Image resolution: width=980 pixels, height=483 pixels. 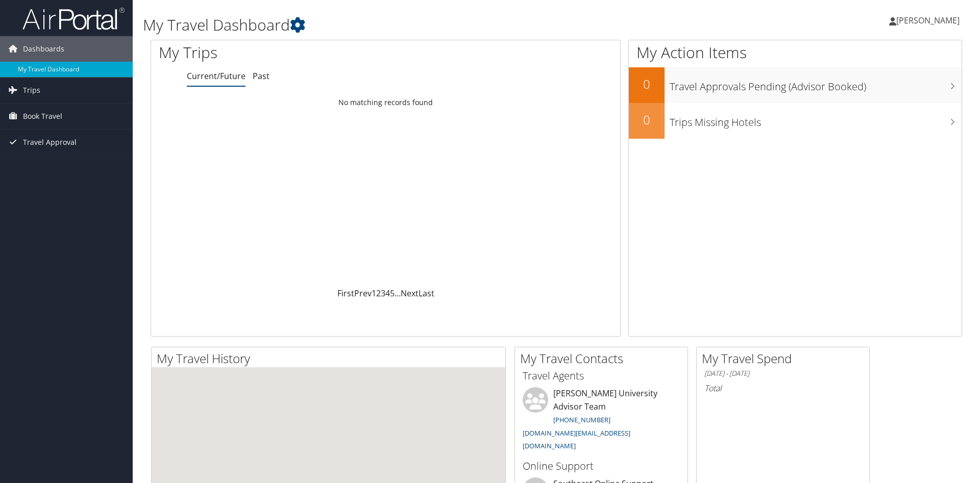 I want to click on a: 0Travel Approvals Pending (Advisor Booked), so click(x=796, y=85).